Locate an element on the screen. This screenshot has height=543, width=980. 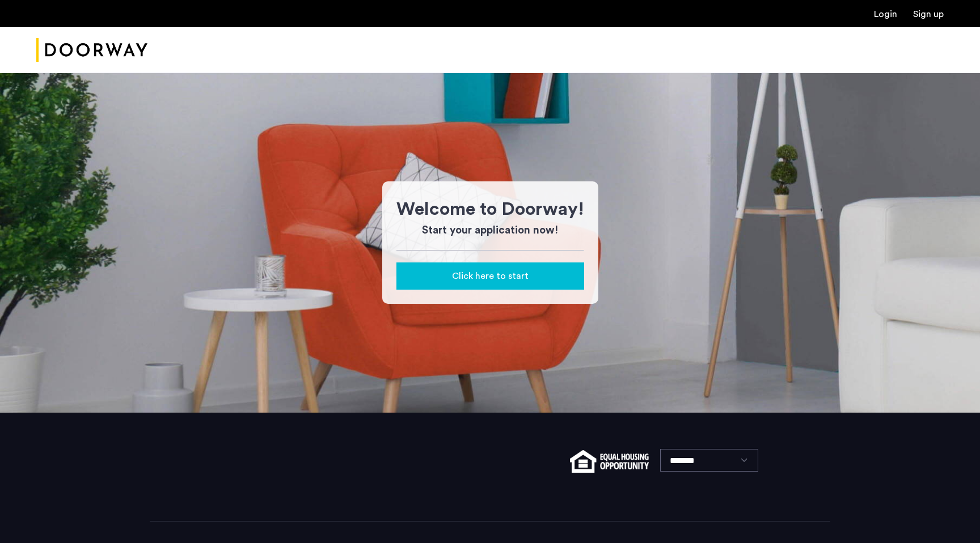
a: Login is located at coordinates (885, 14).